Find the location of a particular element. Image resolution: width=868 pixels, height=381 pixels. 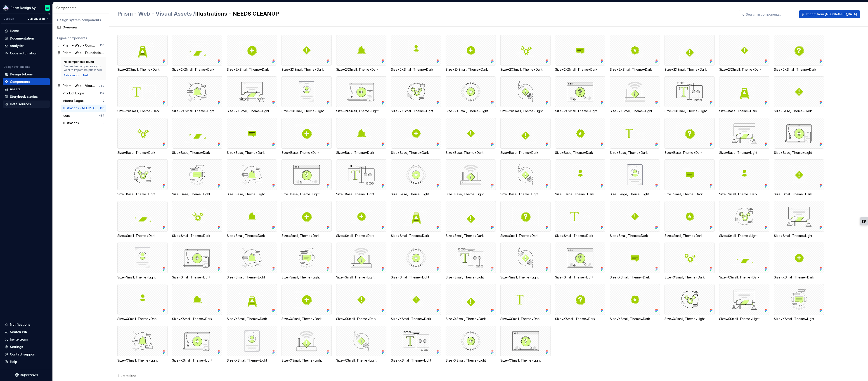

a: Assets is located at coordinates (26, 89).